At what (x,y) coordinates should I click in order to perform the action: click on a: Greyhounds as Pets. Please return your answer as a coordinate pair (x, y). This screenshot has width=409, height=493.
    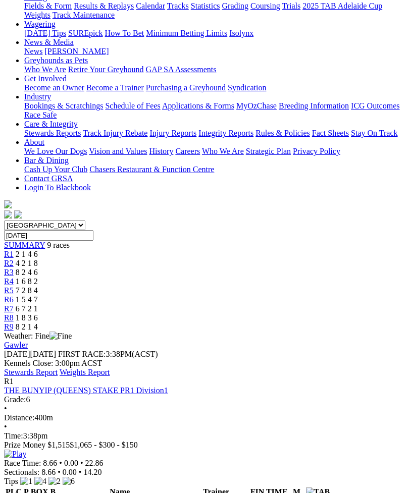
    Looking at the image, I should click on (56, 60).